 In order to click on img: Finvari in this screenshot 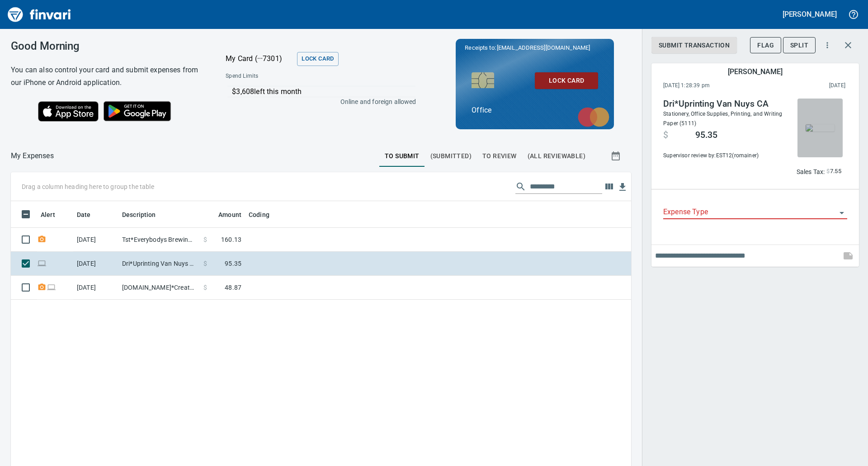, I will do `click(39, 14)`.